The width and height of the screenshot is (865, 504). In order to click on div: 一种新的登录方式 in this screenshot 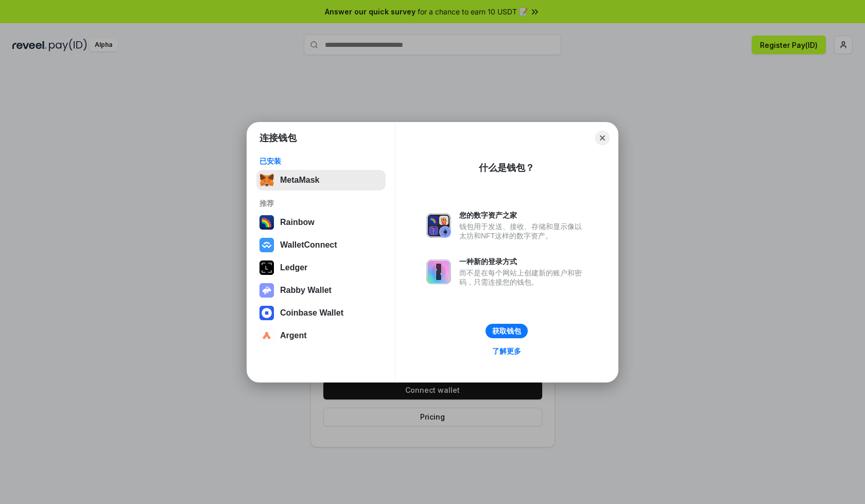, I will do `click(523, 261)`.